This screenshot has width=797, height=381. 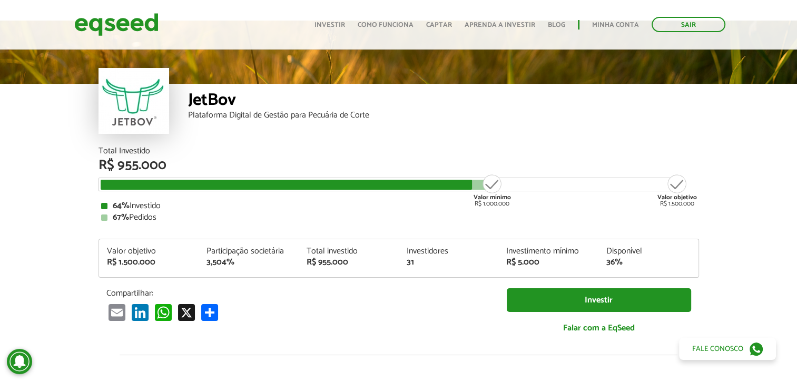 What do you see at coordinates (449, 262) in the screenshot?
I see `div: 31` at bounding box center [449, 262].